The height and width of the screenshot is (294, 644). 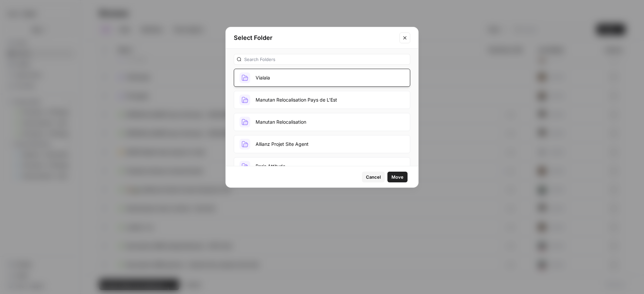 I want to click on button: Paris Attitude, so click(x=322, y=167).